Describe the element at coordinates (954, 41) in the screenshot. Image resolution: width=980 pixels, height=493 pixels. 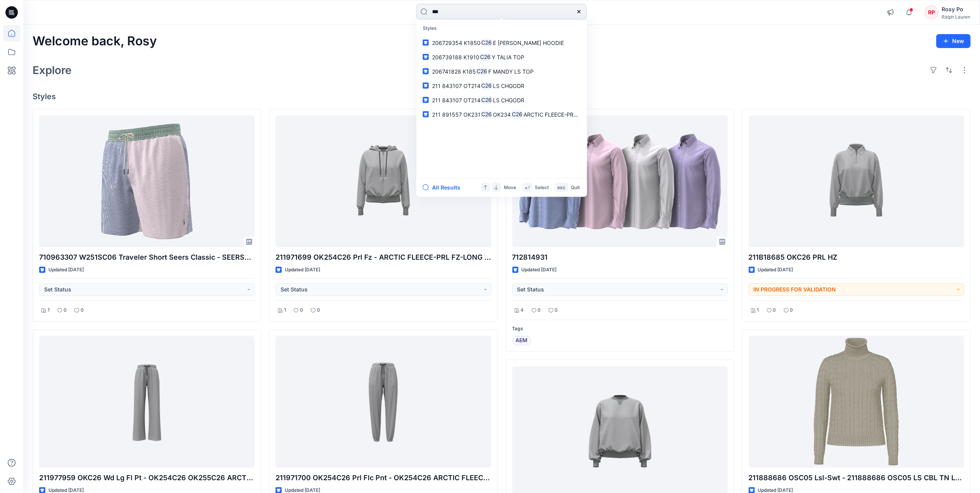
I see `button: New` at that location.